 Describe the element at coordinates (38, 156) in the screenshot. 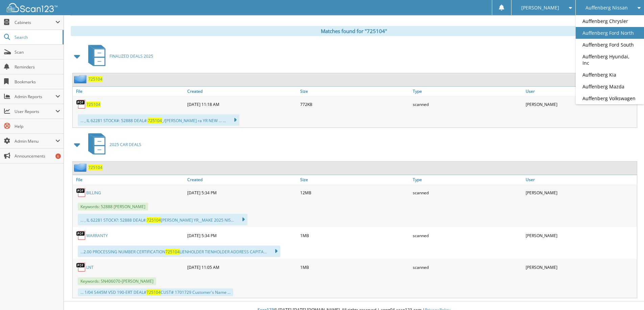

I see `span: Announcements` at that location.